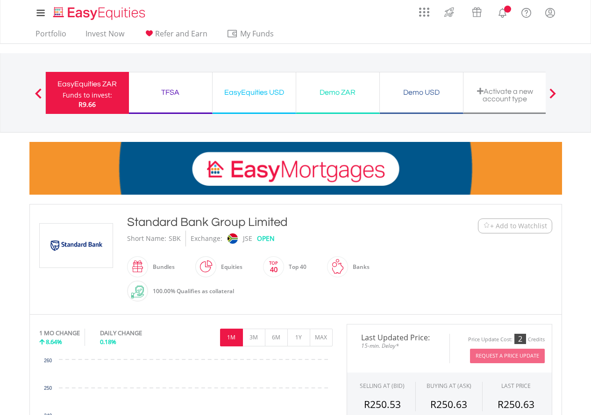 The width and height of the screenshot is (591, 415). Describe the element at coordinates (229, 267) in the screenshot. I see `div: Equities` at that location.